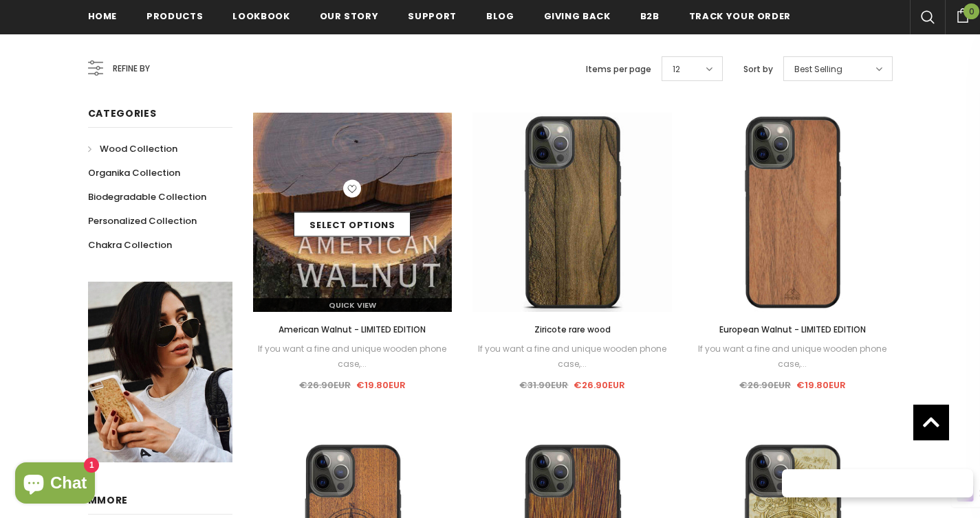  What do you see at coordinates (261, 16) in the screenshot?
I see `span: Lookbook` at bounding box center [261, 16].